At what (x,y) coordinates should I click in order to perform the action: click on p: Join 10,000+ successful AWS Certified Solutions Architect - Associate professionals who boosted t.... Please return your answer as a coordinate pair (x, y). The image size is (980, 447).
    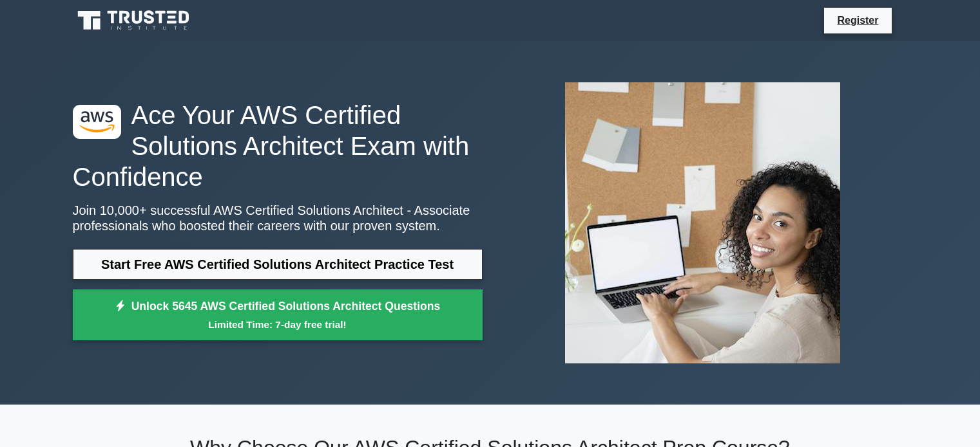
    Looking at the image, I should click on (278, 218).